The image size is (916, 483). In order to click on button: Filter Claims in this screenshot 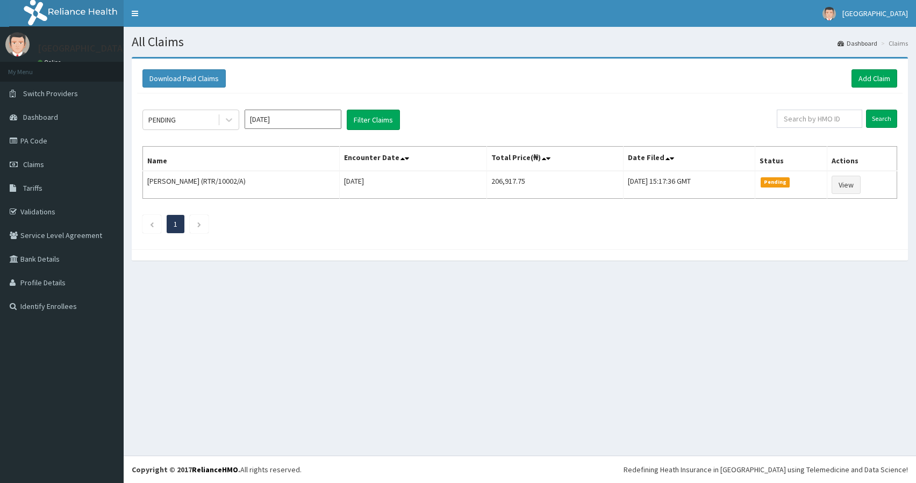, I will do `click(373, 120)`.